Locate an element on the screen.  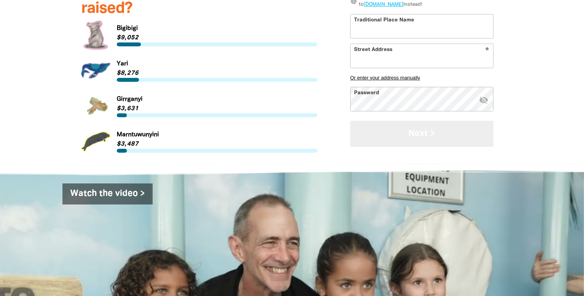
div: Paginated content is located at coordinates (199, 89).